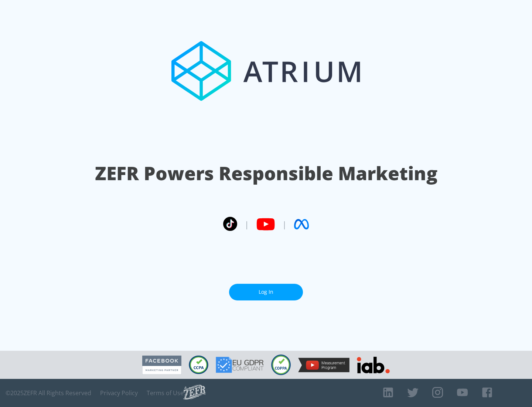  What do you see at coordinates (373, 364) in the screenshot?
I see `img: IAB` at bounding box center [373, 364].